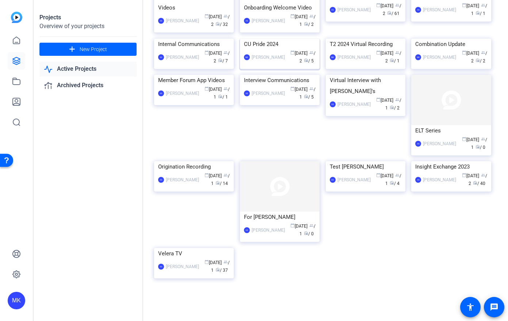  What do you see at coordinates (222, 184) in the screenshot?
I see `span: / 14` at bounding box center [222, 184].